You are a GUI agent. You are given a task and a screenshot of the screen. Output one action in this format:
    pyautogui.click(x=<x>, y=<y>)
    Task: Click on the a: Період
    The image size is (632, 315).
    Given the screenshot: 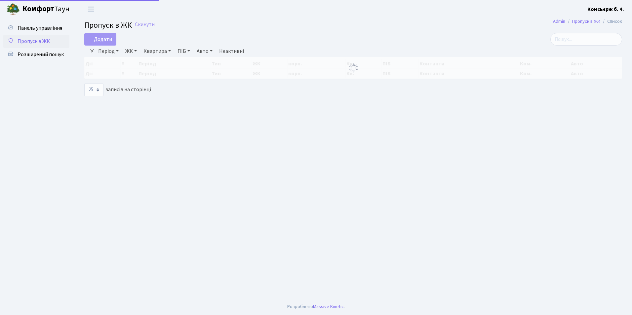 What is the action you would take?
    pyautogui.click(x=108, y=51)
    